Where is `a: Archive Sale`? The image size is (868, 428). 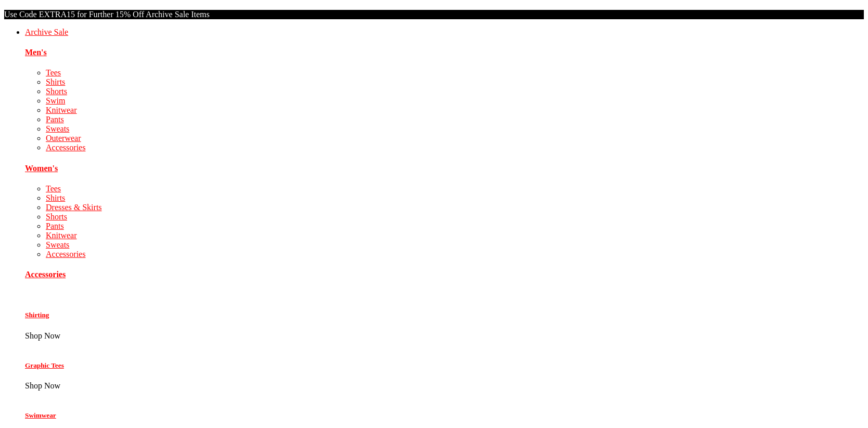
a: Archive Sale is located at coordinates (46, 32).